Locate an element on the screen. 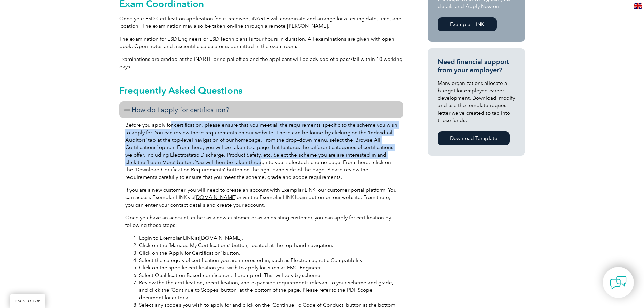  img: contact-chat.png is located at coordinates (618, 283).